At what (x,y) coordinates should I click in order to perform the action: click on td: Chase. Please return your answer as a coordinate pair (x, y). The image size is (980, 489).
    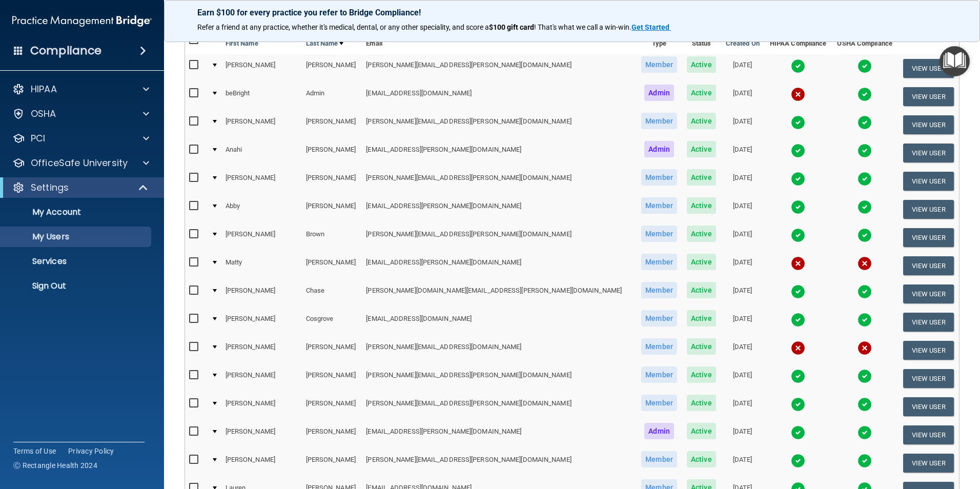
    Looking at the image, I should click on (332, 294).